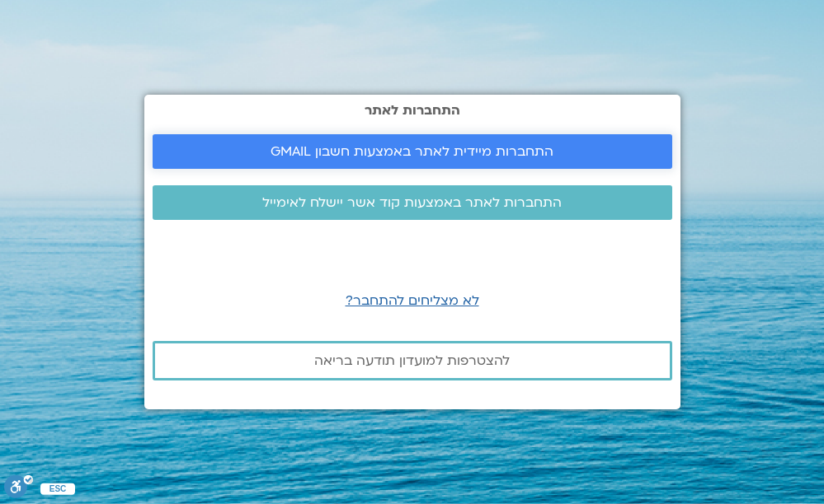  I want to click on span: התחברות מיידית לאתר באמצעות חשבון GMAIL, so click(412, 152).